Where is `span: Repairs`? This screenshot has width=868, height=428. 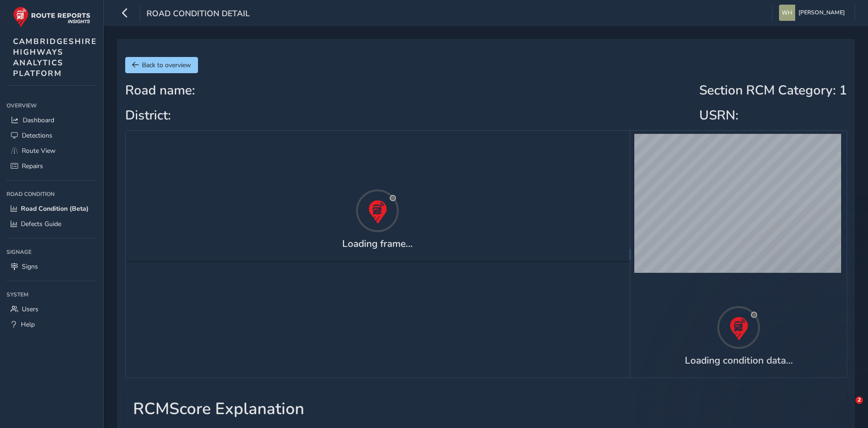 span: Repairs is located at coordinates (33, 166).